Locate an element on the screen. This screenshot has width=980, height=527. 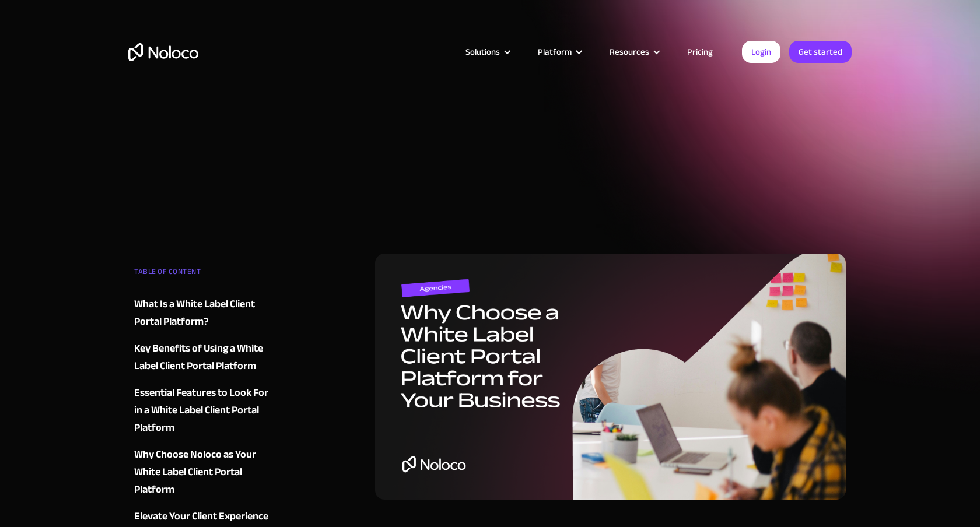
img: Why Choose a White Label Client Portal Platform for Your Business is located at coordinates (610, 377).